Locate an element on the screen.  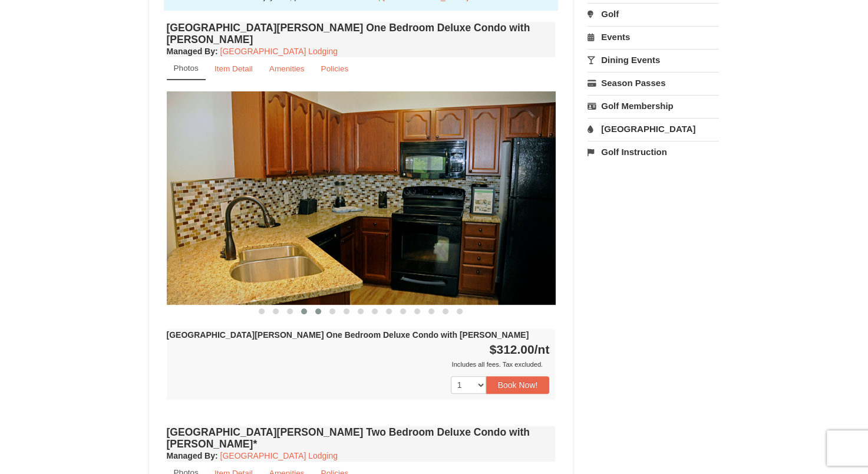
a: Policies is located at coordinates (334, 69).